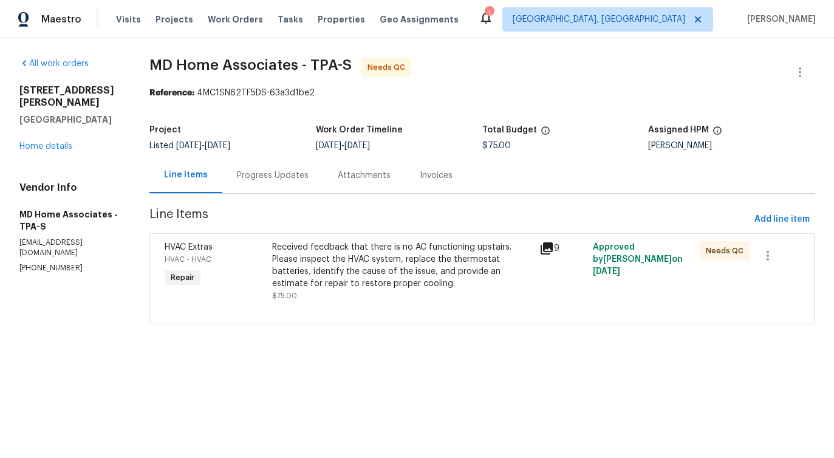 Image resolution: width=834 pixels, height=458 pixels. I want to click on span: Listed, so click(190, 146).